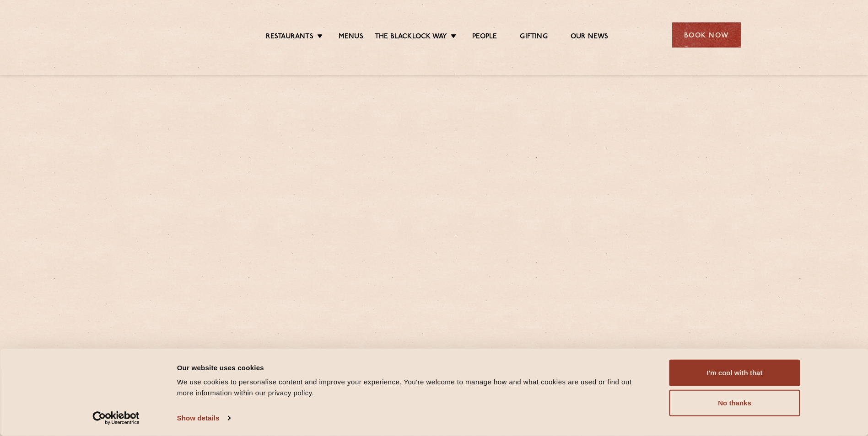 The width and height of the screenshot is (868, 436). What do you see at coordinates (411, 38) in the screenshot?
I see `a: The Blacklock Way` at bounding box center [411, 38].